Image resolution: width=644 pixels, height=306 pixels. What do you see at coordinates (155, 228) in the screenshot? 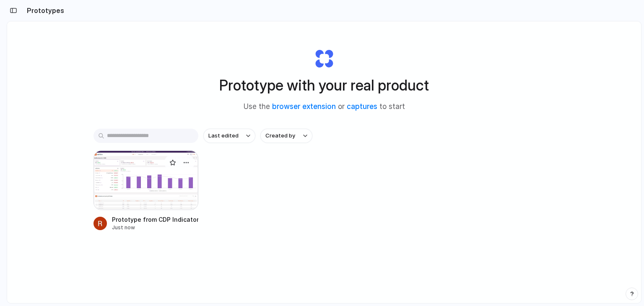
I see `div: Just now` at bounding box center [155, 228].